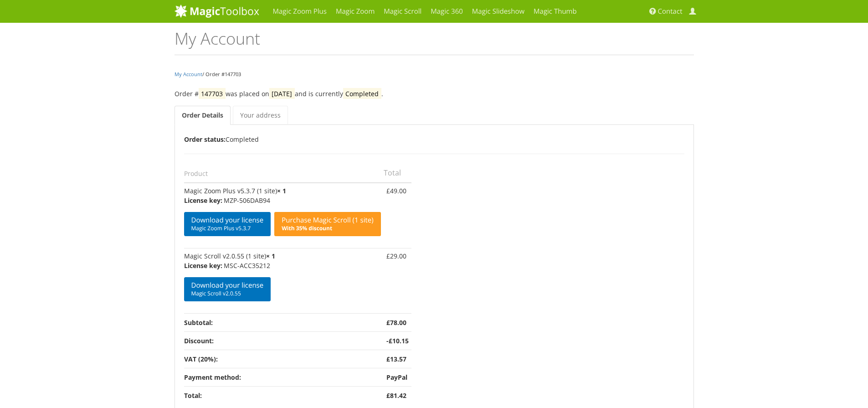  Describe the element at coordinates (434, 94) in the screenshot. I see `p: Order # was placed on and is currently .` at that location.